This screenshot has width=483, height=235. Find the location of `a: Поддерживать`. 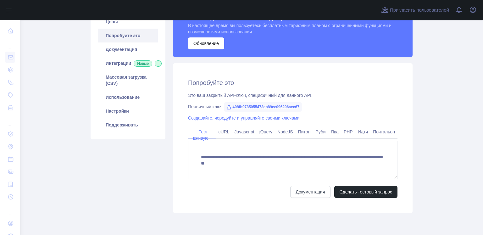

a: Поддерживать is located at coordinates (128, 125).